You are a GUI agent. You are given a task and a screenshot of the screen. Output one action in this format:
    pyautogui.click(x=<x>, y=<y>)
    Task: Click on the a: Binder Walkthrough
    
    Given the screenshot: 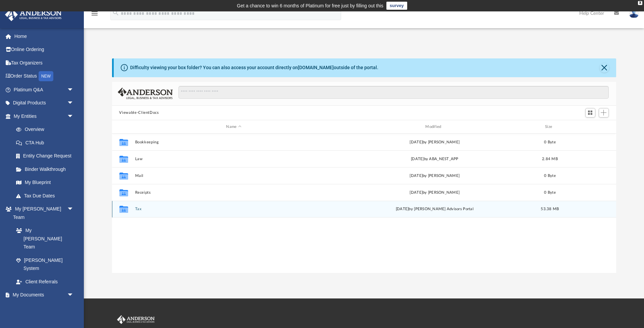 What is the action you would take?
    pyautogui.click(x=47, y=169)
    